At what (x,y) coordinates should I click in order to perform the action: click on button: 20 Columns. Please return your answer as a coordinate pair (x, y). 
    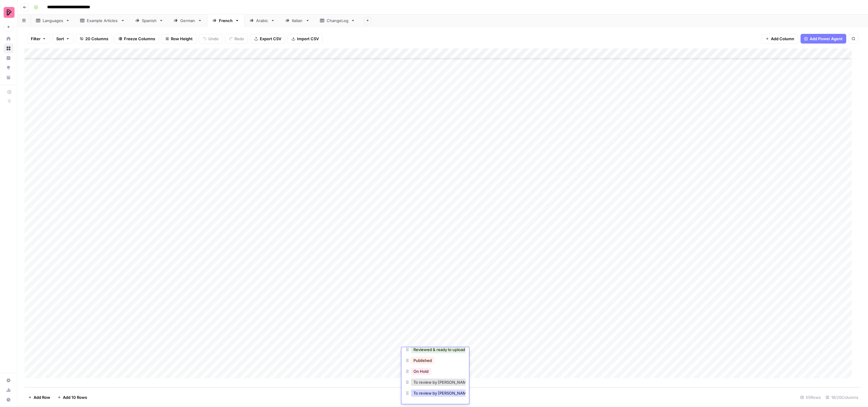
    Looking at the image, I should click on (94, 39).